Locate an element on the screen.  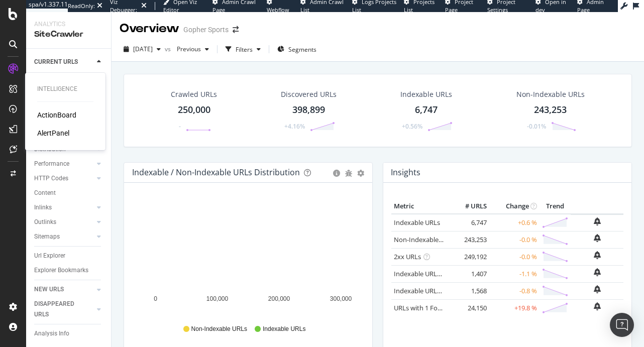
a: Analysis Info is located at coordinates (69, 334).